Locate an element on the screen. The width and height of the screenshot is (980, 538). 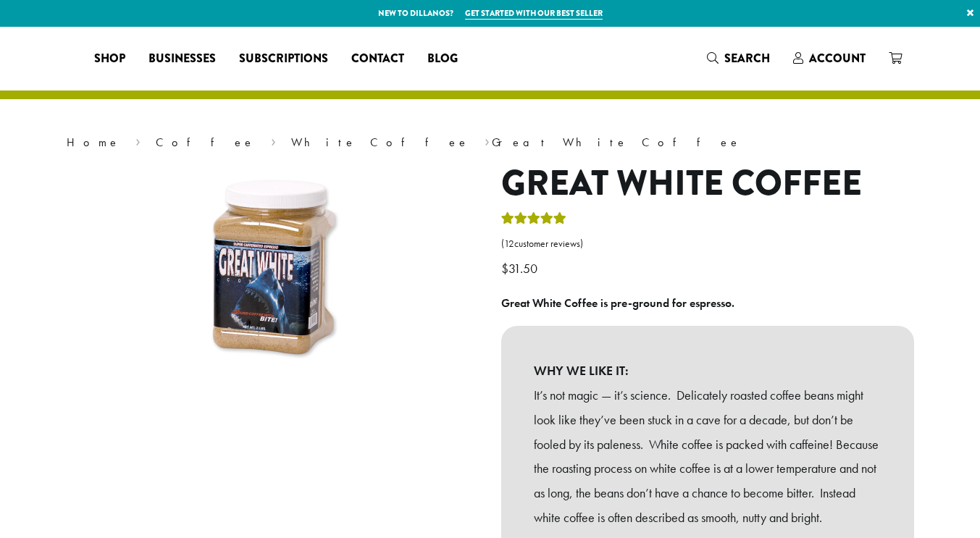
a: Coffee is located at coordinates (205, 142).